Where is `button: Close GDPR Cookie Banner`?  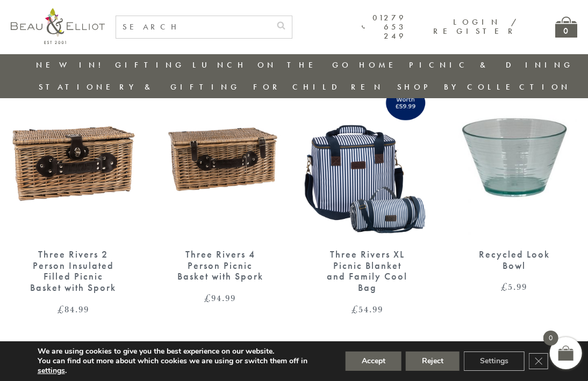
button: Close GDPR Cookie Banner is located at coordinates (538, 362).